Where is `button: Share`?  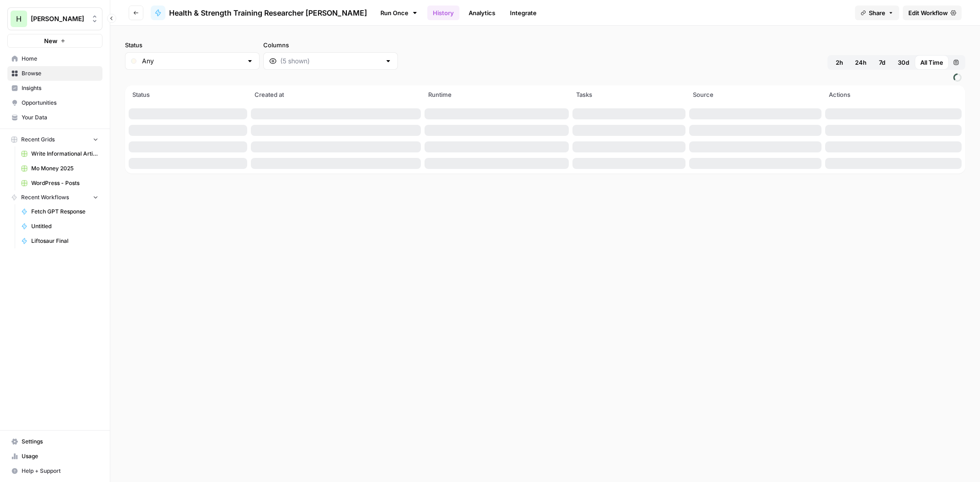
button: Share is located at coordinates (877, 13).